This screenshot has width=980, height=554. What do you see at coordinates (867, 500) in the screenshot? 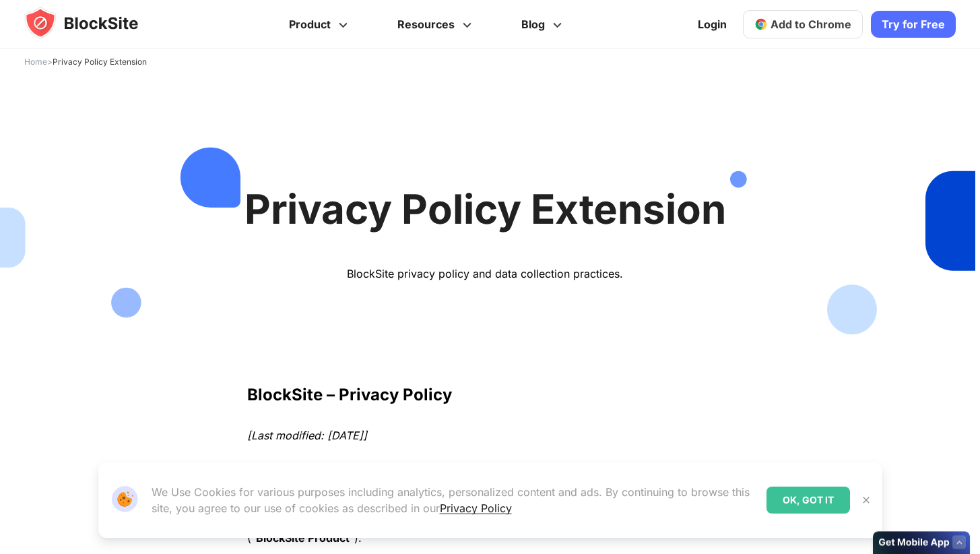
I see `button: Close` at bounding box center [867, 500].